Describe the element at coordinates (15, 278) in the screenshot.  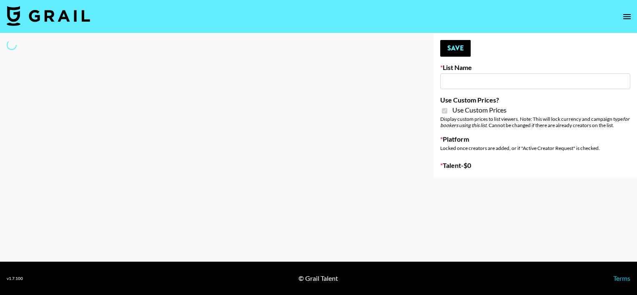
I see `div: v 1.7.100` at that location.